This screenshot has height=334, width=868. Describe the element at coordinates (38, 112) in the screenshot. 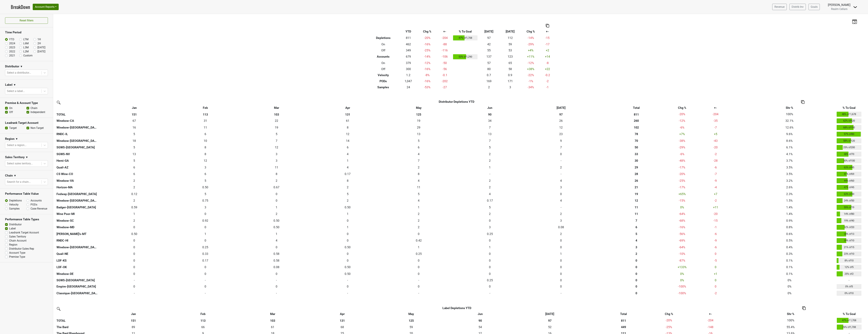

I see `label: Independent` at that location.